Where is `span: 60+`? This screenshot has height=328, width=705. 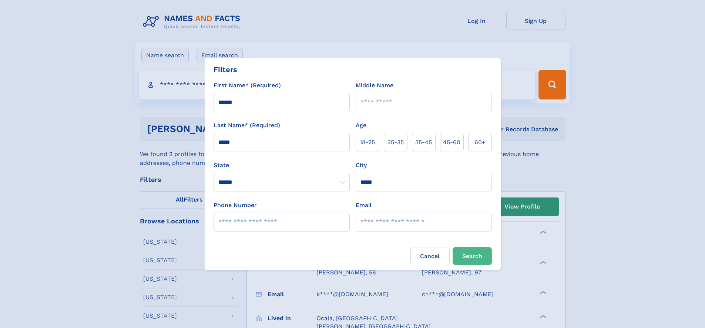 span: 60+ is located at coordinates (480, 142).